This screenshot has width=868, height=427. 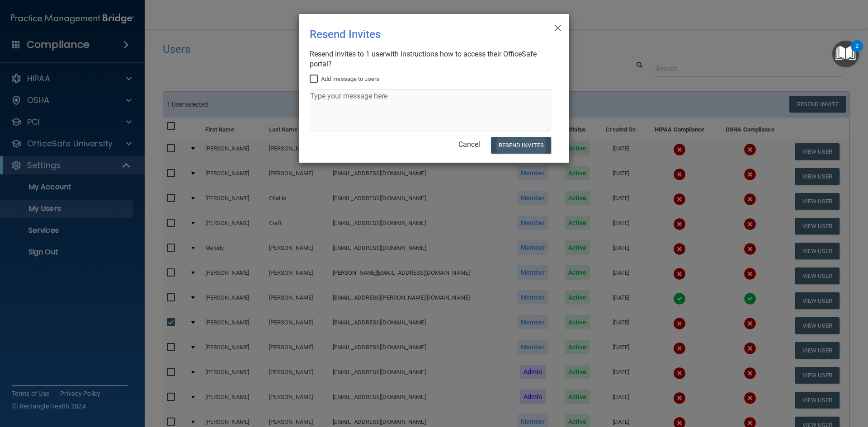 What do you see at coordinates (521, 145) in the screenshot?
I see `button: Resend Invites` at bounding box center [521, 145].